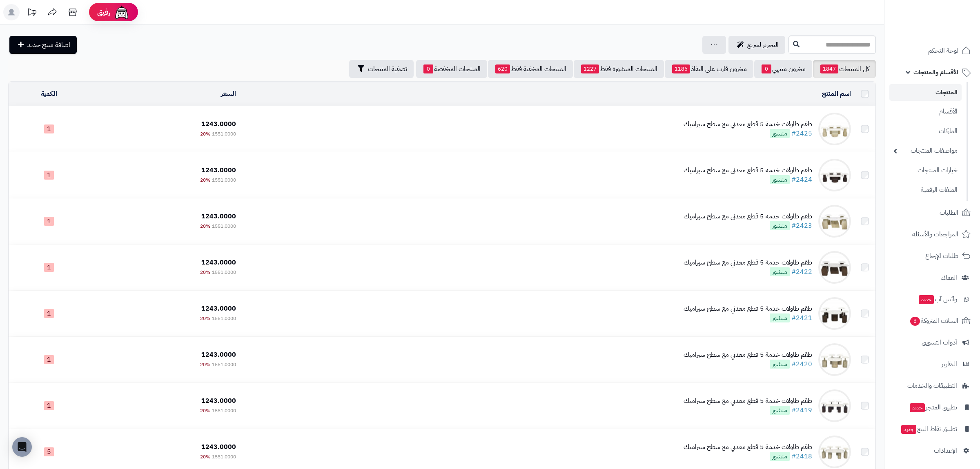 The width and height of the screenshot is (980, 469). Describe the element at coordinates (388, 69) in the screenshot. I see `span: تصفية المنتجات` at that location.